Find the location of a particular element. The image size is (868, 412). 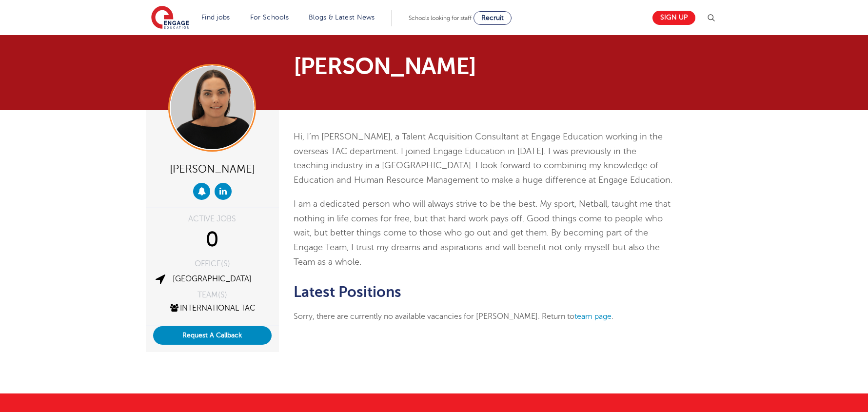

div: TEAM(S) is located at coordinates (212, 295).